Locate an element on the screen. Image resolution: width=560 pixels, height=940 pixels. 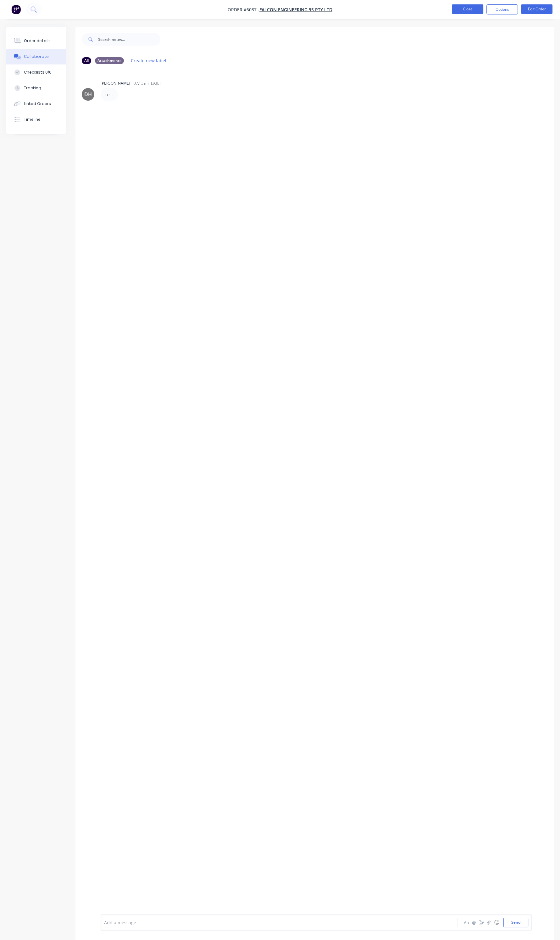
button: Create new label is located at coordinates (149, 60).